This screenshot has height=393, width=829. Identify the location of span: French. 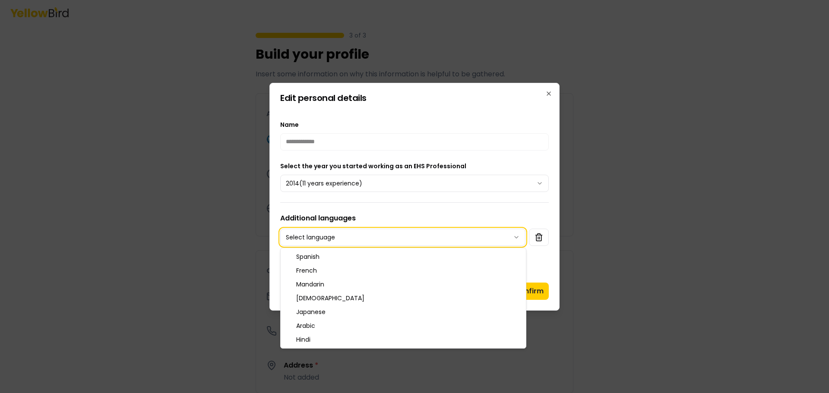
(307, 271).